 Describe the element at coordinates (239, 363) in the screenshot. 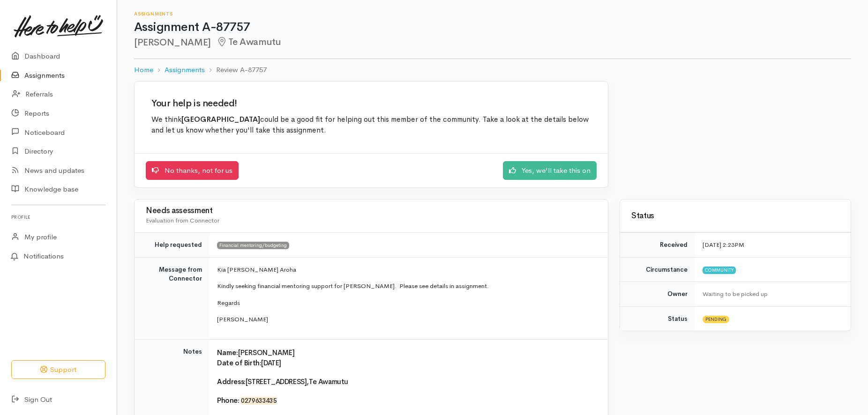

I see `span: Date of Birth:` at that location.